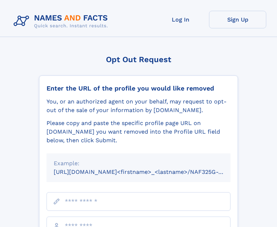  I want to click on div: Enter the URL of the profile you would like removed, so click(139, 88).